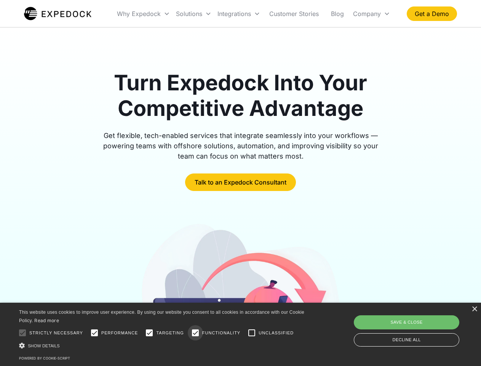  What do you see at coordinates (241, 146) in the screenshot?
I see `div: Get flexible, tech-enabled services that integrate seamlessly into your workflows — powering team...` at bounding box center [241, 146].